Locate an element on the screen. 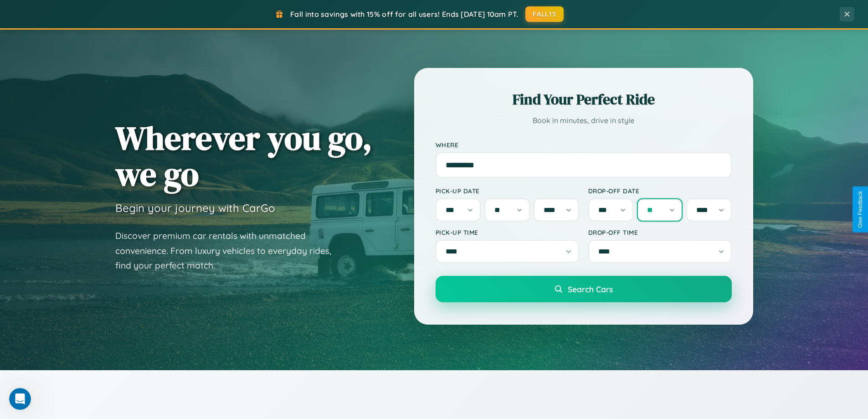 Image resolution: width=868 pixels, height=419 pixels. label: Pick-up Date is located at coordinates (507, 191).